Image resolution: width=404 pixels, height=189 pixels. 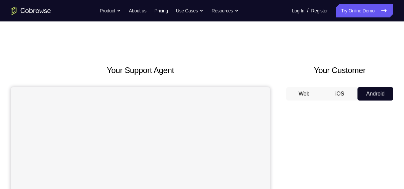 I want to click on a: Try Online Demo, so click(x=364, y=11).